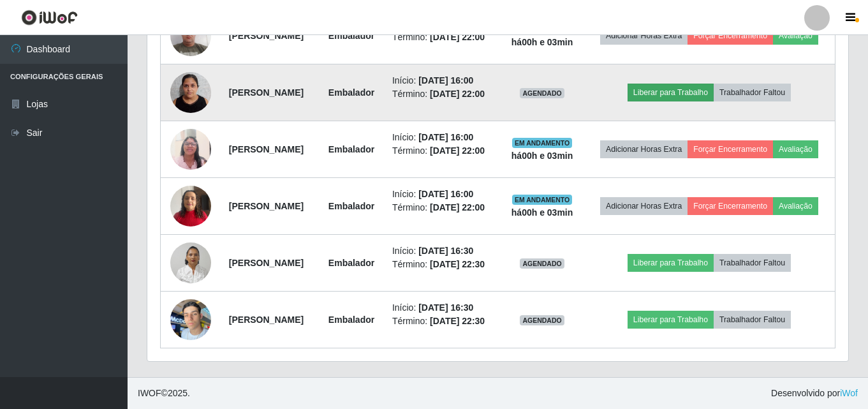 This screenshot has height=409, width=868. What do you see at coordinates (149, 393) in the screenshot?
I see `span: IWOF` at bounding box center [149, 393].